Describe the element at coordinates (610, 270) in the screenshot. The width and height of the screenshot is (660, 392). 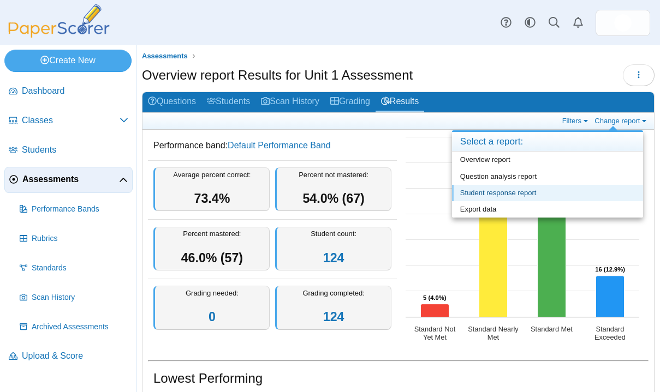
I see `text: 16 (12.9%)` at that location.